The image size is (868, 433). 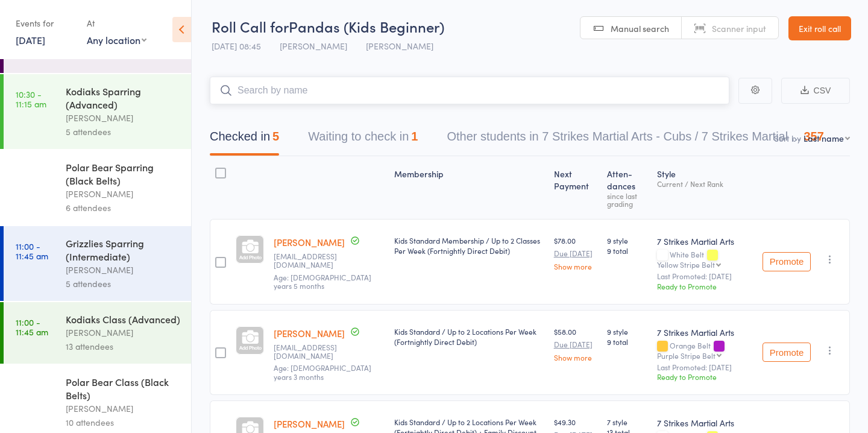 What do you see at coordinates (704, 183) in the screenshot?
I see `div: Current / Next Rank` at bounding box center [704, 183].